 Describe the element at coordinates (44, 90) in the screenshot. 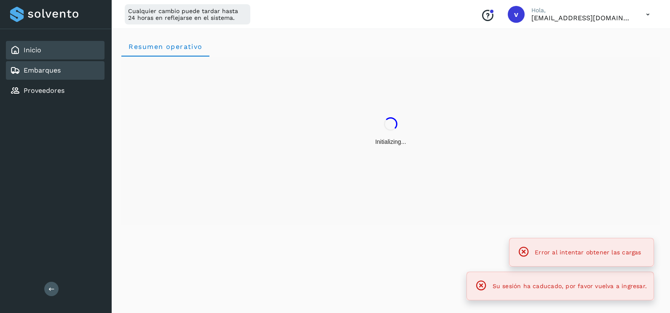

I see `a: Proveedores` at that location.